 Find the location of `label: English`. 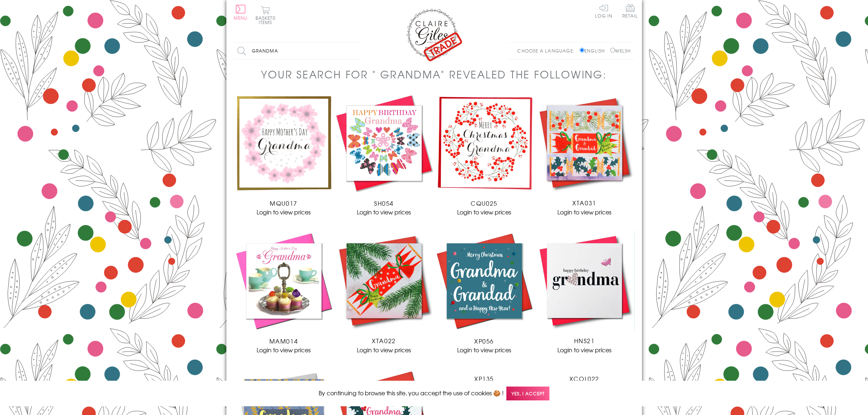

label: English is located at coordinates (594, 51).